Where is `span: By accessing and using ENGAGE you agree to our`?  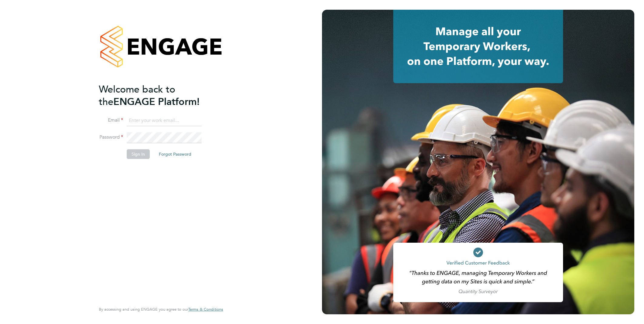 span: By accessing and using ENGAGE you agree to our is located at coordinates (161, 309).